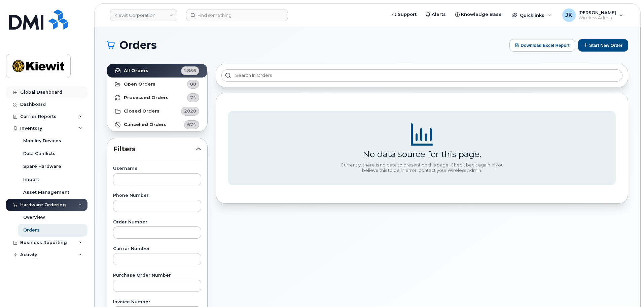  Describe the element at coordinates (154, 149) in the screenshot. I see `span: Filters` at that location.